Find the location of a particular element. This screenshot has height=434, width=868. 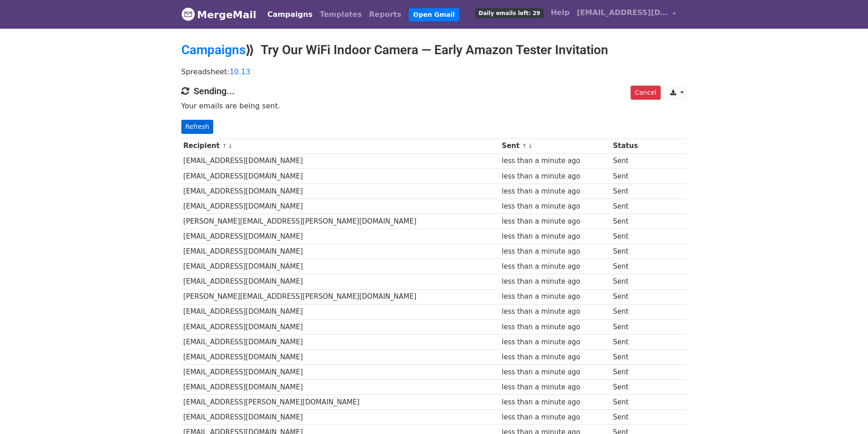

a: Open Gmail is located at coordinates (434, 15).